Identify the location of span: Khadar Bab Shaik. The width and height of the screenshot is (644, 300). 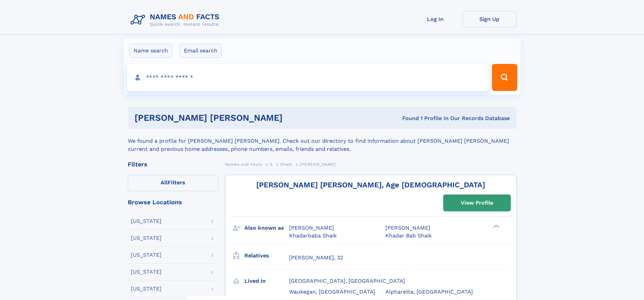
(408, 235).